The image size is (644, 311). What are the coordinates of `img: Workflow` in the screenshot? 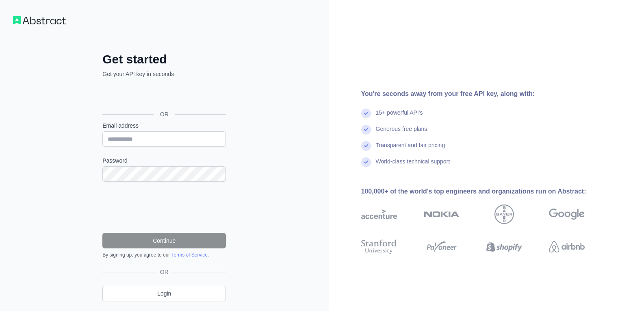 It's located at (40, 20).